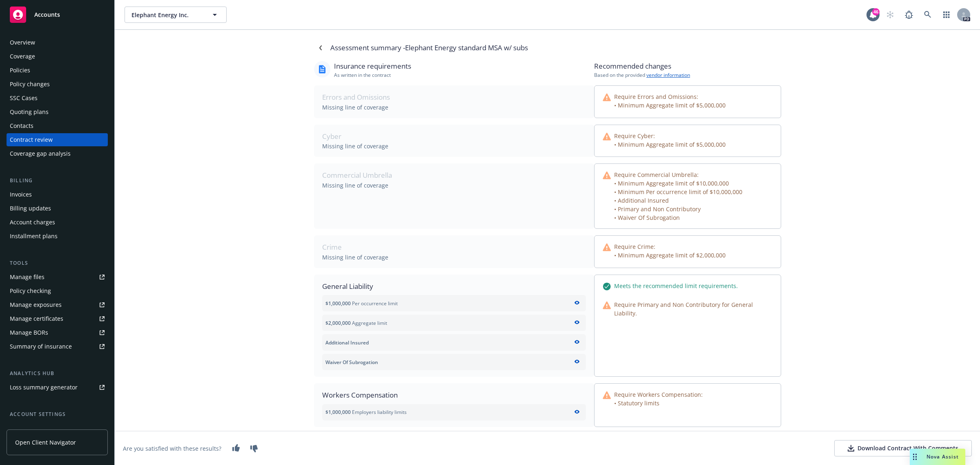 This screenshot has width=980, height=465. I want to click on div: Manage certificates, so click(36, 319).